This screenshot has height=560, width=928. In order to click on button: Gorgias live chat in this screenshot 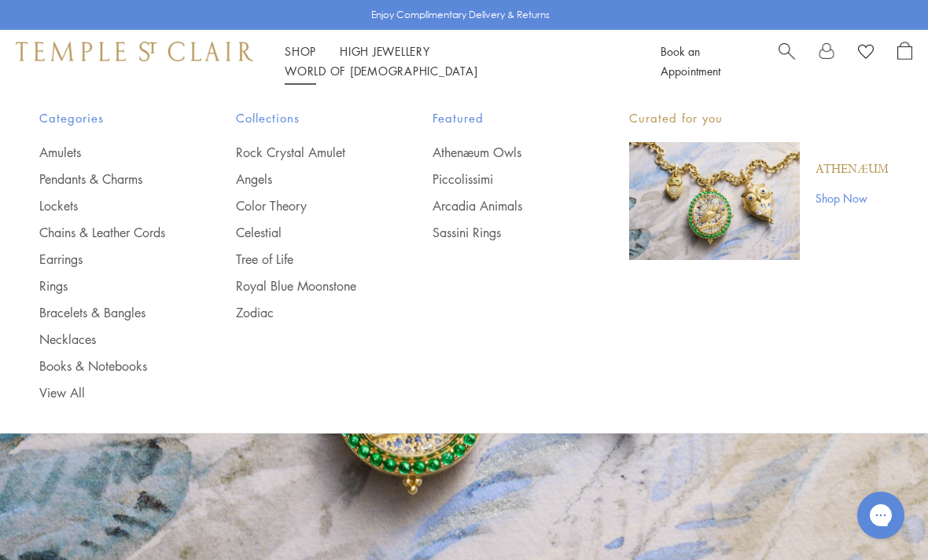, I will do `click(31, 29)`.